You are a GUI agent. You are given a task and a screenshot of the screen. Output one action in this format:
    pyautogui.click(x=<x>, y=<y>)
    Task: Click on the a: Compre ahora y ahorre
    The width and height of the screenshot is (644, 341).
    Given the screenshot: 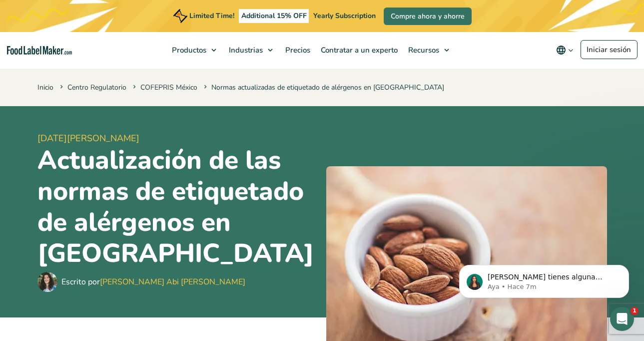 What is the action you would take?
    pyautogui.click(x=428, y=16)
    